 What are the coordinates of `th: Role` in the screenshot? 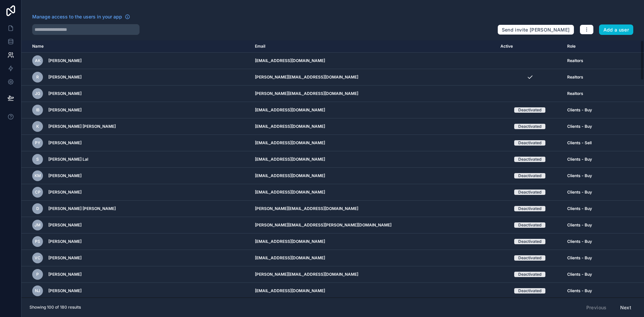 It's located at (591, 47).